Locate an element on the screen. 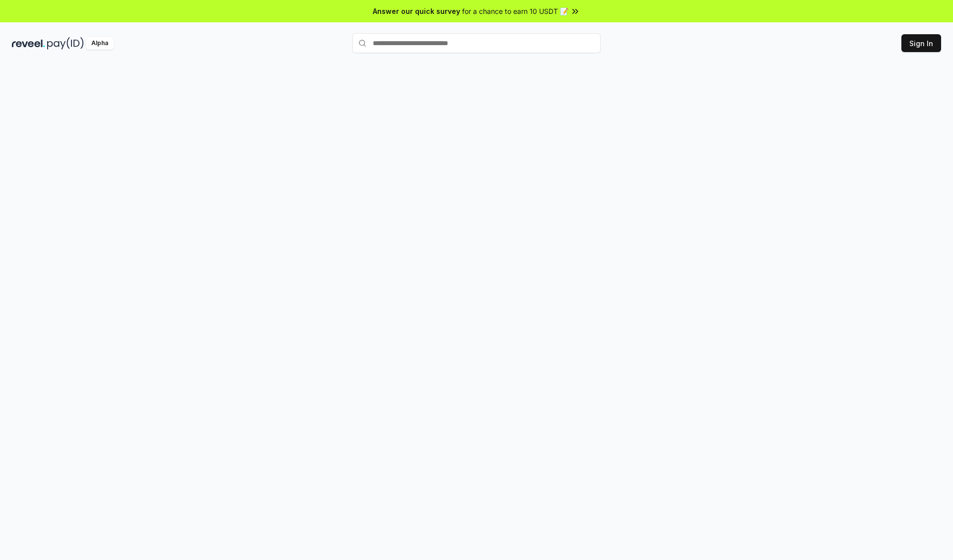 This screenshot has height=560, width=953. button: Sign In is located at coordinates (921, 43).